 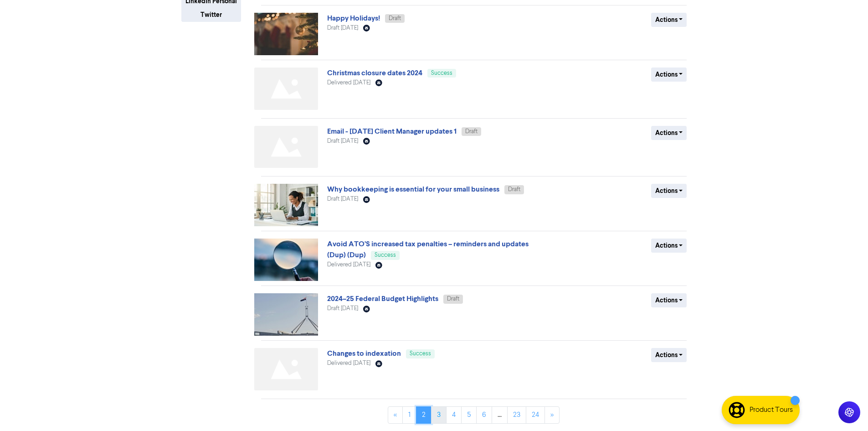 I want to click on button: Twitter, so click(x=211, y=15).